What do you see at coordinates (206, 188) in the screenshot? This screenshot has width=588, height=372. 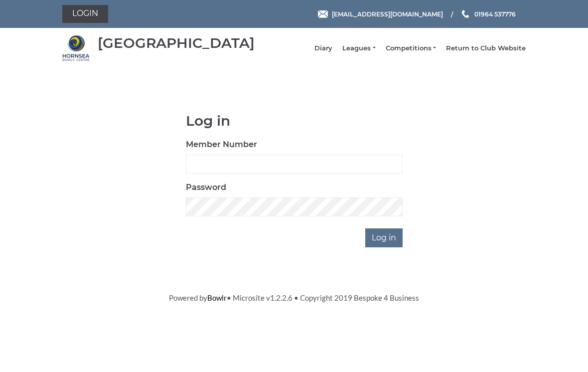 I see `label: Password` at bounding box center [206, 188].